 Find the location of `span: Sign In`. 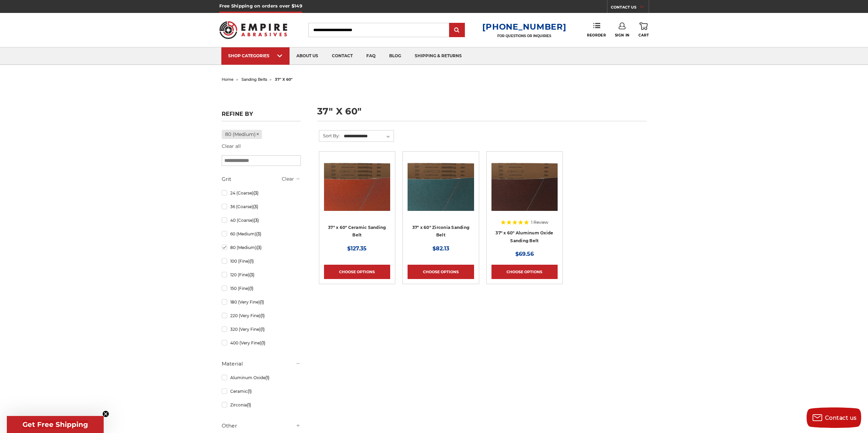

span: Sign In is located at coordinates (622, 35).